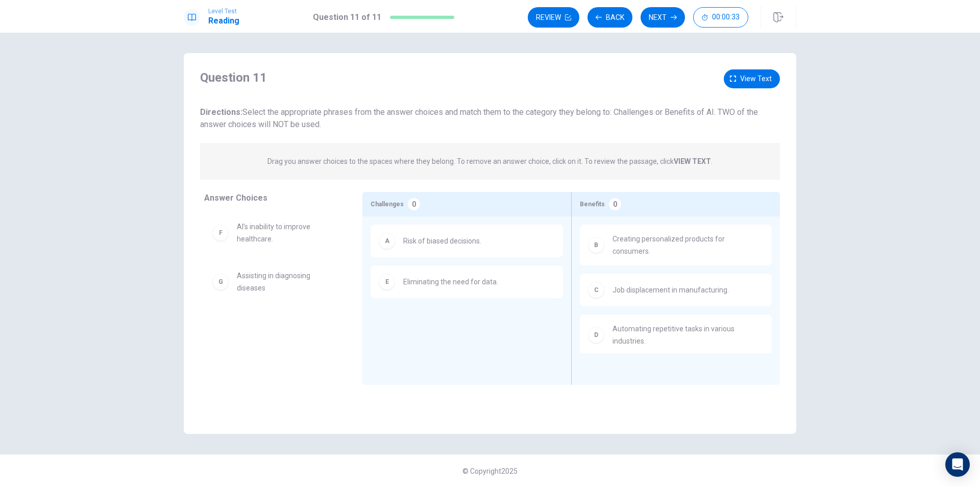 The image size is (980, 487). What do you see at coordinates (596, 290) in the screenshot?
I see `div: C` at bounding box center [596, 290].